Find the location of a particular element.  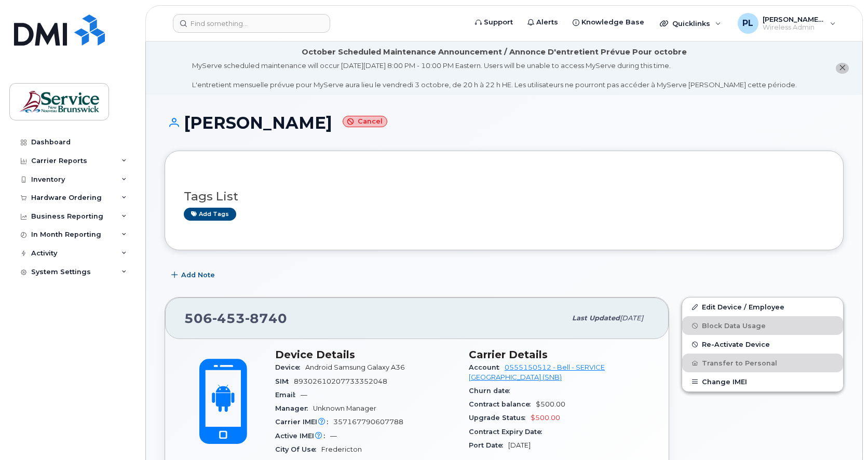

div: October Scheduled Maintenance Announcement / Annonce D'entretient Prévue Pour octobre is located at coordinates (494, 51).